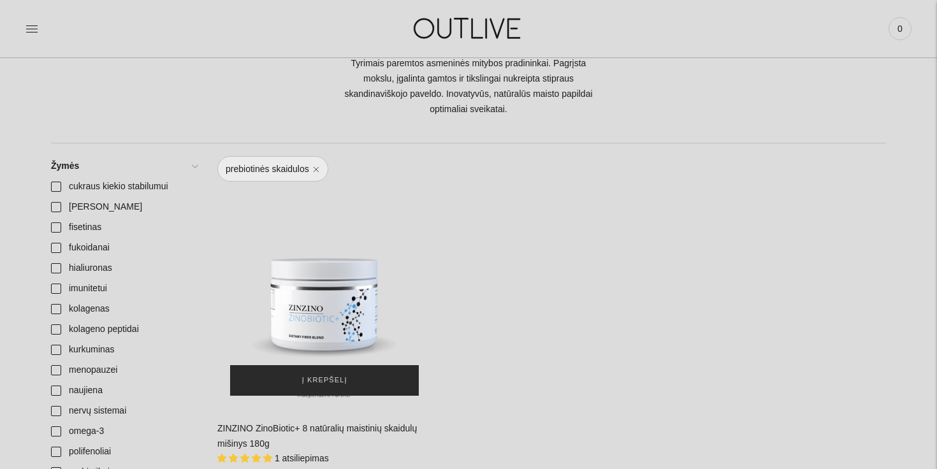 The width and height of the screenshot is (937, 469). What do you see at coordinates (124, 228) in the screenshot?
I see `a: fisetinas` at bounding box center [124, 228].